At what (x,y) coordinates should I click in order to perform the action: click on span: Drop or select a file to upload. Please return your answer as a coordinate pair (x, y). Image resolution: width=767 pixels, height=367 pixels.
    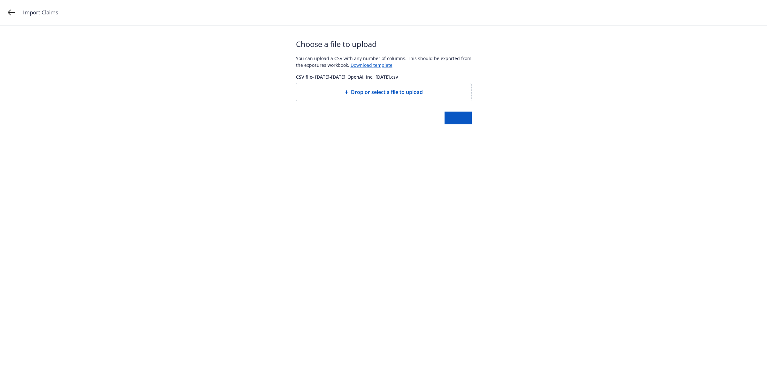
    Looking at the image, I should click on (387, 92).